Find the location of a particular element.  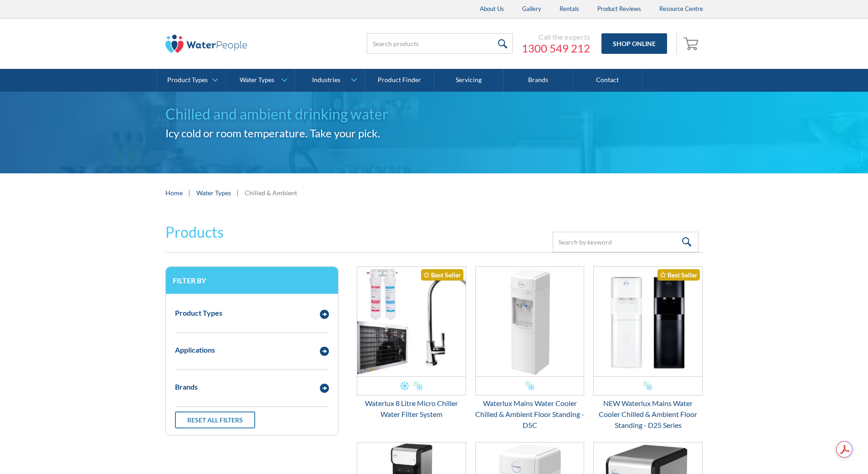

img: The Water People is located at coordinates (206, 44).